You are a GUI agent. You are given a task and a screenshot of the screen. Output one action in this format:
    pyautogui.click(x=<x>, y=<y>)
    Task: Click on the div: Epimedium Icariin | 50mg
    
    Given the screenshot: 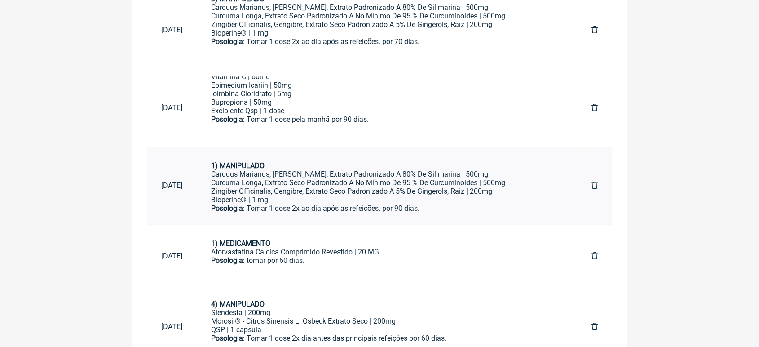 What is the action you would take?
    pyautogui.click(x=387, y=85)
    